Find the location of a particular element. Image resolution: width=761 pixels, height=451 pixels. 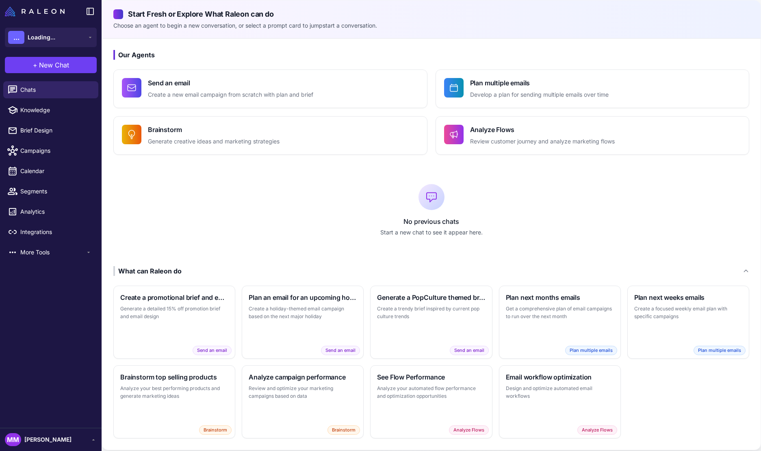

p: Get a comprehensive plan of email campaigns to run over the next month is located at coordinates (560, 312).